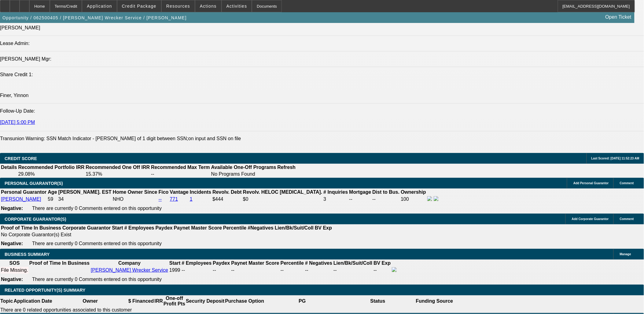  What do you see at coordinates (99, 6) in the screenshot?
I see `button: Application` at bounding box center [99, 6].